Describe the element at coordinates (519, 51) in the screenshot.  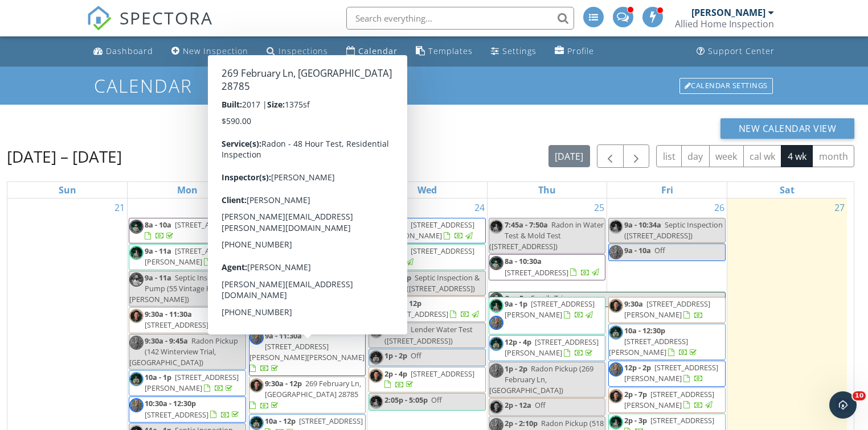
I see `div: Settings` at that location.